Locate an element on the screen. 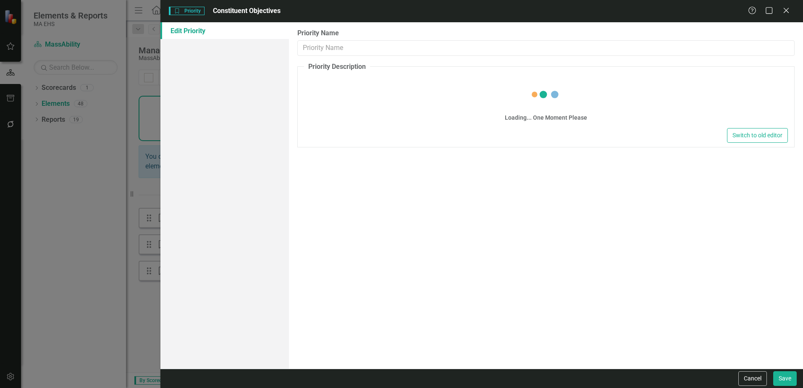  legend: Priority Description is located at coordinates (337, 67).